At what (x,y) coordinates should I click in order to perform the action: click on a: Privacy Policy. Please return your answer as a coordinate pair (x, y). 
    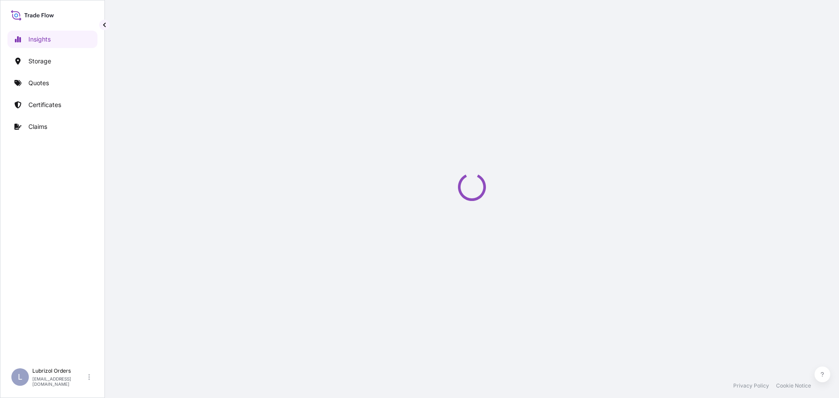
    Looking at the image, I should click on (752, 386).